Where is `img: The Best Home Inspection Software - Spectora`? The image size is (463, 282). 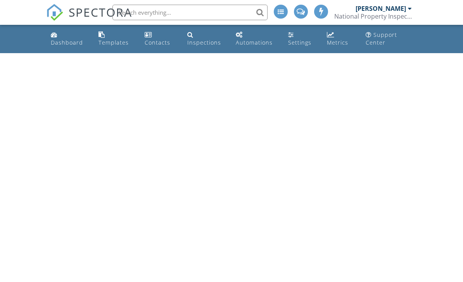 img: The Best Home Inspection Software - Spectora is located at coordinates (55, 12).